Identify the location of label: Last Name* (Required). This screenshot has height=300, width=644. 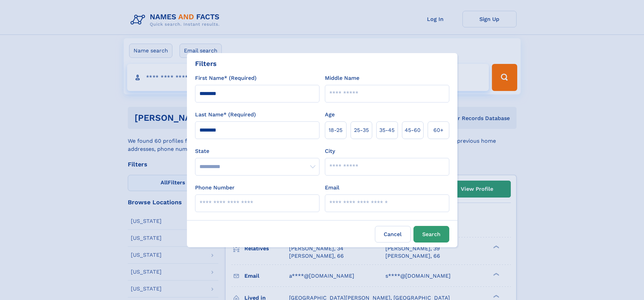
(226, 115).